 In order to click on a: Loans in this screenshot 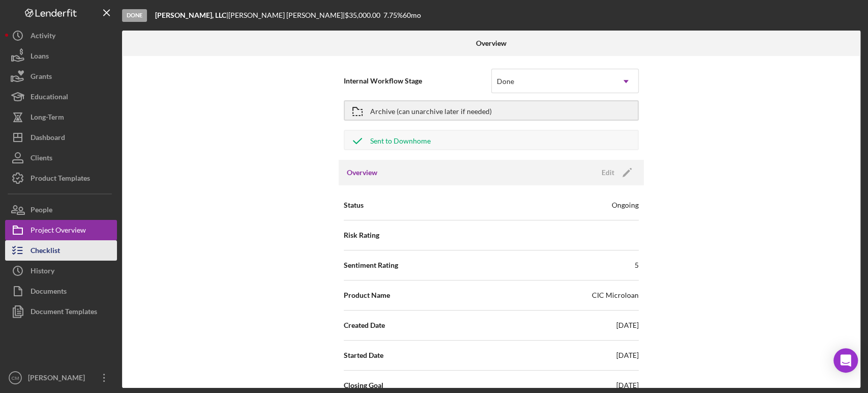, I will do `click(61, 56)`.